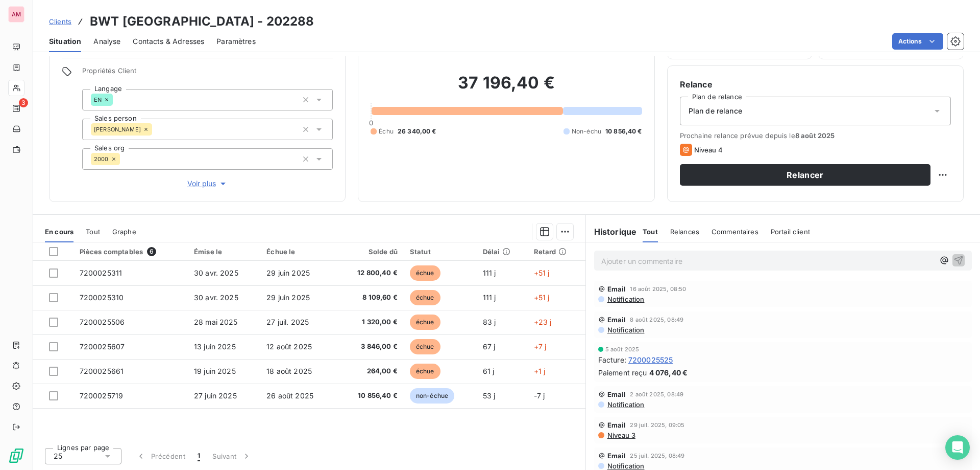 The image size is (980, 470). I want to click on div: Open Intercom Messenger, so click(958, 447).